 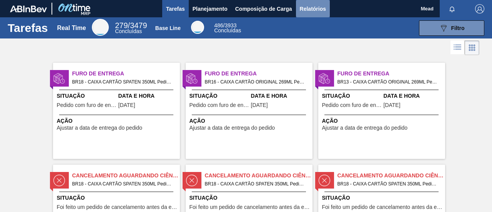 What do you see at coordinates (175, 9) in the screenshot?
I see `span: Tarefas` at bounding box center [175, 9].